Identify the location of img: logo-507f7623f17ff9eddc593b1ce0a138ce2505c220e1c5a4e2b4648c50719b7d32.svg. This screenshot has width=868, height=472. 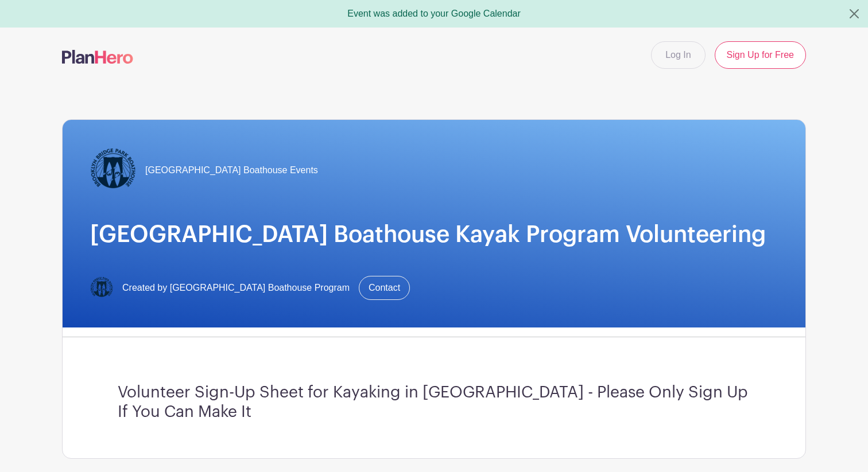
(98, 57).